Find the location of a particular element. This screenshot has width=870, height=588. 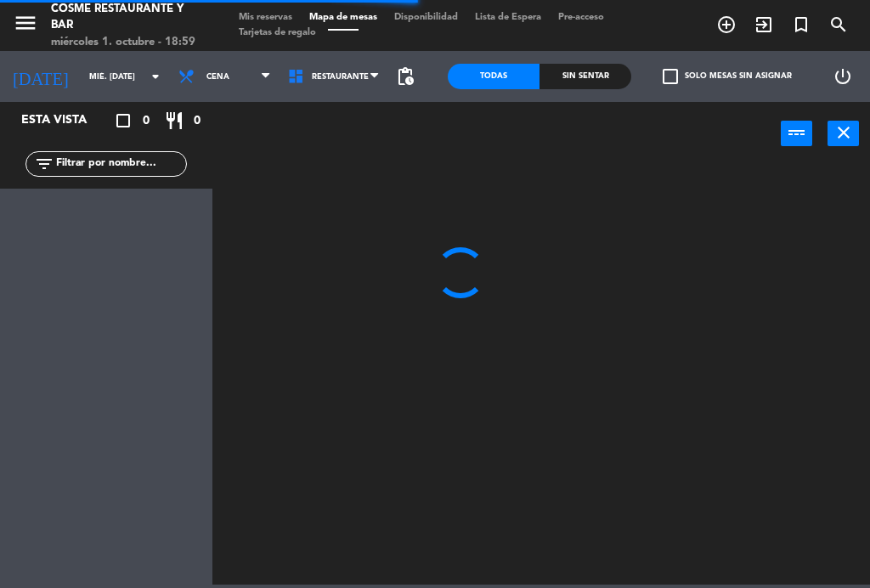

span: Pre-acceso is located at coordinates (582, 17).